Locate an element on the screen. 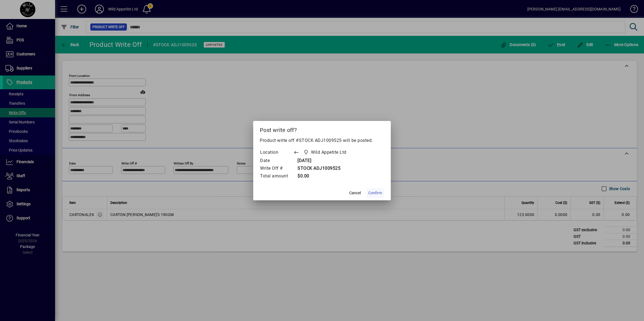 Image resolution: width=644 pixels, height=321 pixels. button: Cancel is located at coordinates (355, 193).